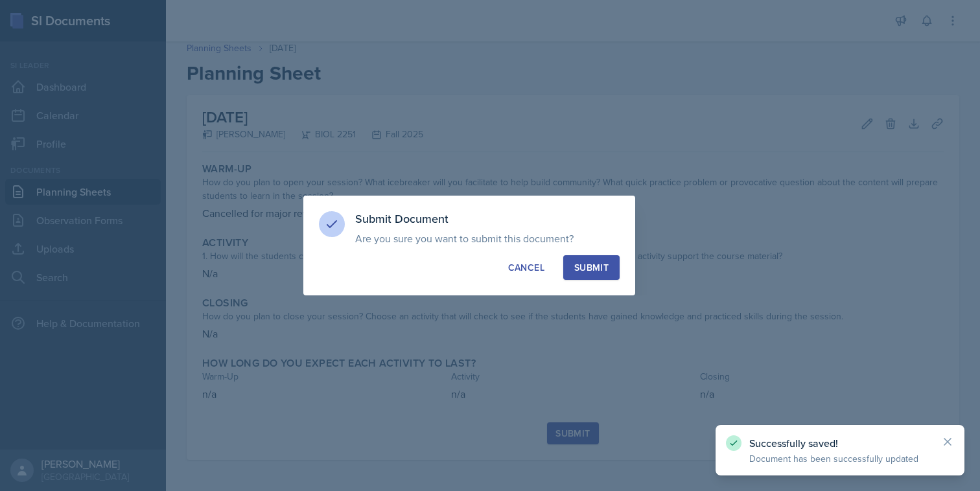 The height and width of the screenshot is (491, 980). I want to click on p: Successfully saved!, so click(840, 443).